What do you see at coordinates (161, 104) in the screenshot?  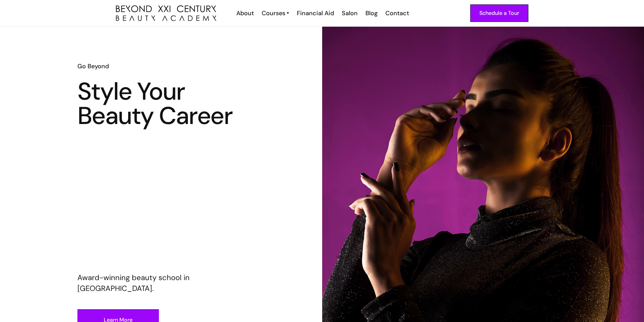 I see `h1: Style Your Beauty Career` at bounding box center [161, 104].